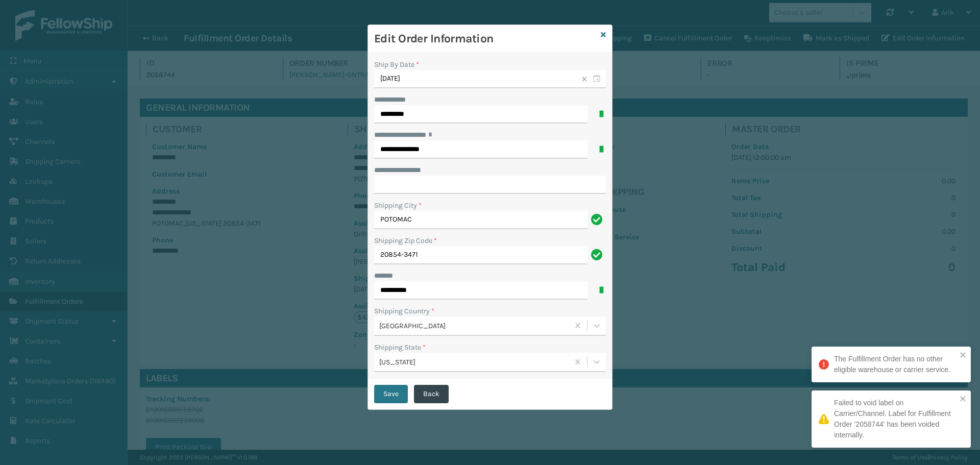 The height and width of the screenshot is (465, 980). Describe the element at coordinates (406, 241) in the screenshot. I see `label: Shipping Zip Code` at that location.